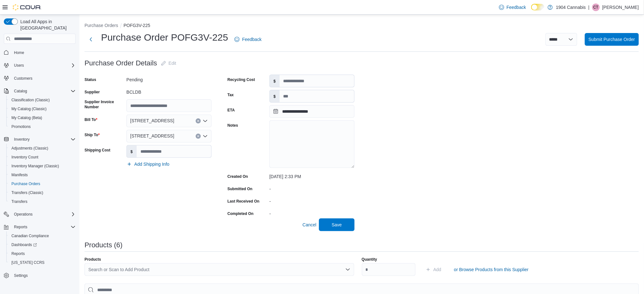  I want to click on label: Completed On, so click(240, 213).